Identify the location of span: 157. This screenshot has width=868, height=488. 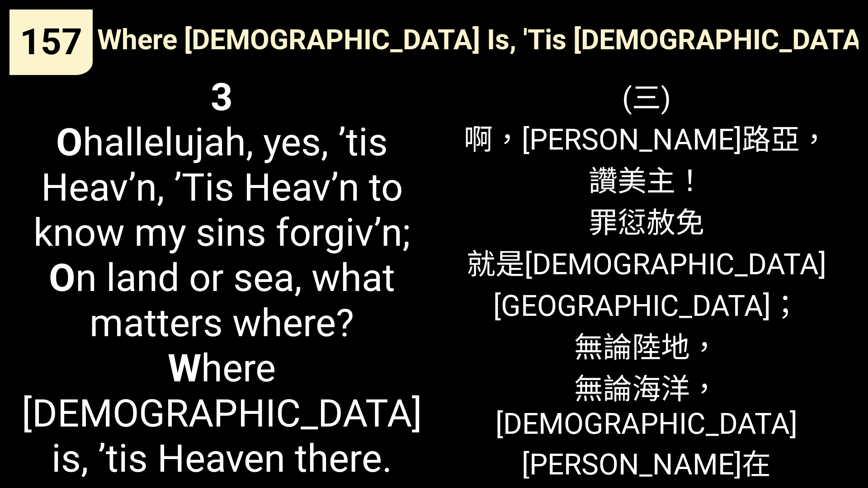
(51, 42).